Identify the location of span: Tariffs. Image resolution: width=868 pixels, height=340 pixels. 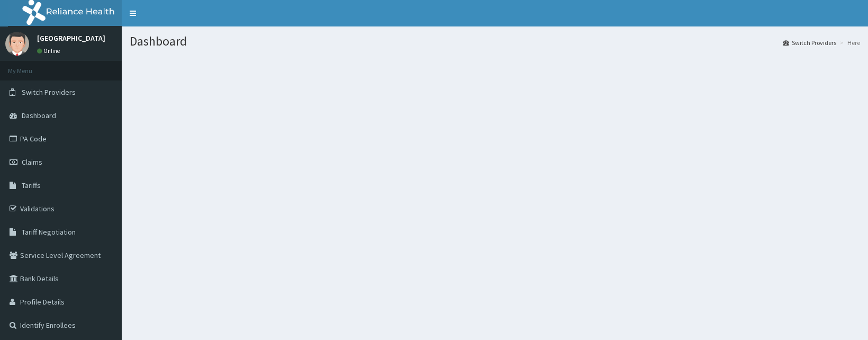
(31, 185).